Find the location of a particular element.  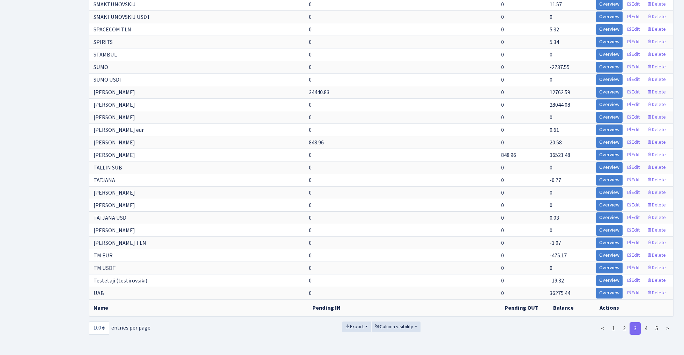

span: Testetaji (testirovsiki) is located at coordinates (120, 281).